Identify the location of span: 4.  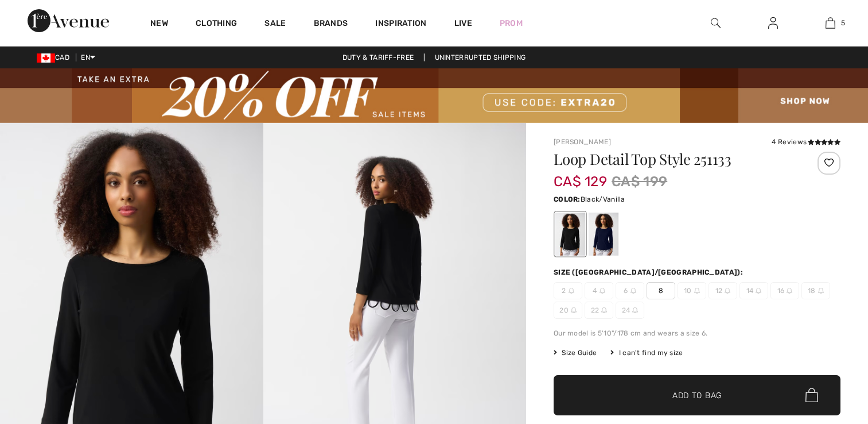
(599, 291).